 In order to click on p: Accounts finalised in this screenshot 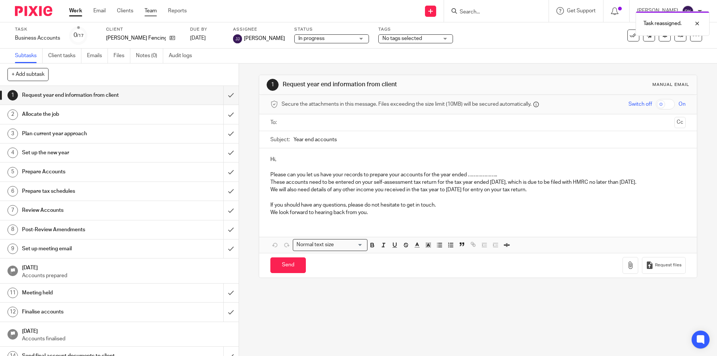, I will do `click(127, 338)`.